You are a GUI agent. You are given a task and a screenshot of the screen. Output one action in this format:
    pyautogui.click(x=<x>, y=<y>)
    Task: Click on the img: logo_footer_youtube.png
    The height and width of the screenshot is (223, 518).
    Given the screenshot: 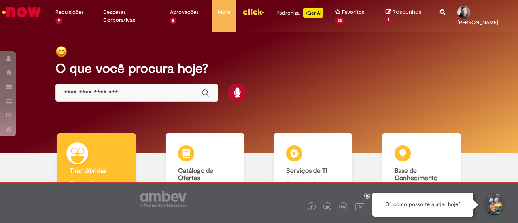 What is the action you would take?
    pyautogui.click(x=360, y=206)
    